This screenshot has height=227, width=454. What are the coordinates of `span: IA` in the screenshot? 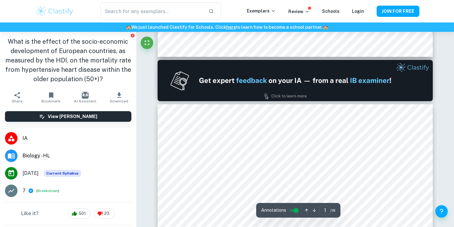 It's located at (77, 138).